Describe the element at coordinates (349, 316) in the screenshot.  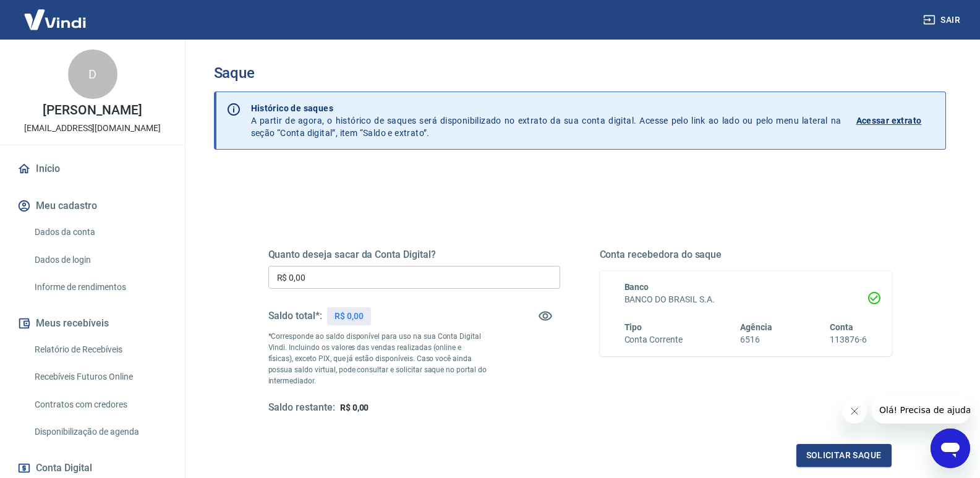
I see `p: R$ 0,00` at that location.